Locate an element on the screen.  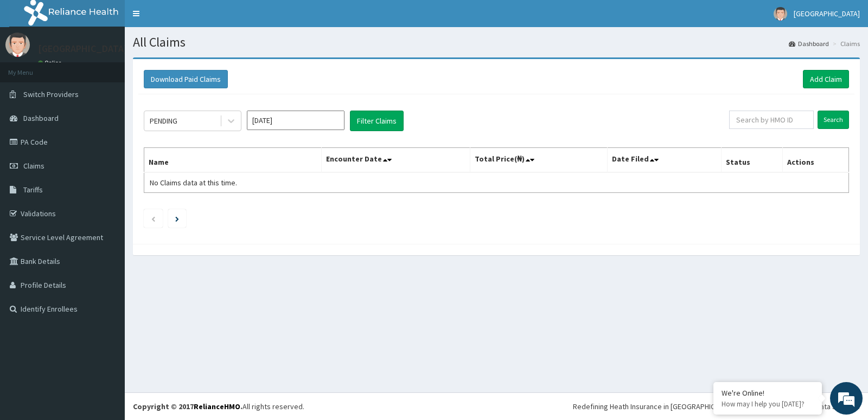
h1: All Claims is located at coordinates (496, 42).